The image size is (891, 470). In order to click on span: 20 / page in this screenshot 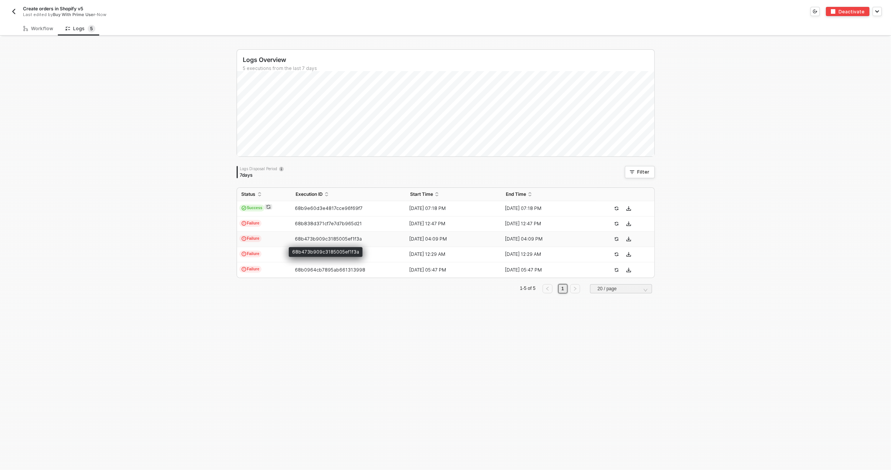, I will do `click(622, 289)`.